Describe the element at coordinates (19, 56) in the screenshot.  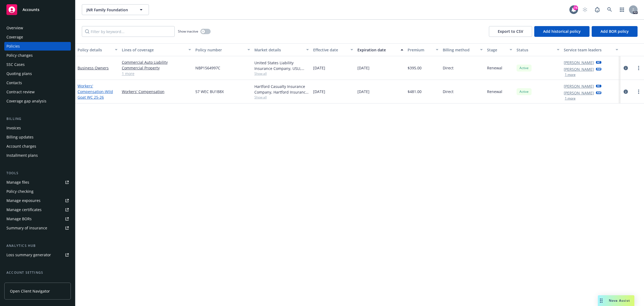
I see `div: Policy changes` at that location.